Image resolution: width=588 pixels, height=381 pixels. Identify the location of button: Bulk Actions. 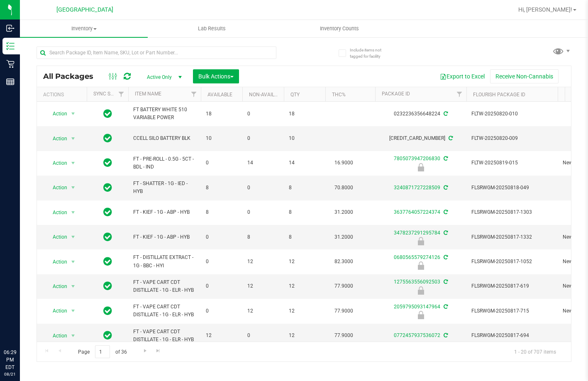
(216, 76).